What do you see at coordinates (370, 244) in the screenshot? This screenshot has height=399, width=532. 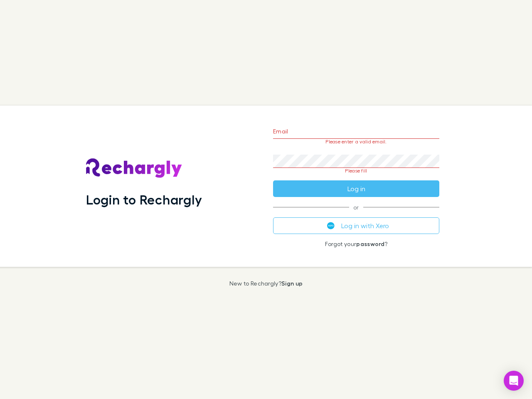 I see `a: password` at bounding box center [370, 244].